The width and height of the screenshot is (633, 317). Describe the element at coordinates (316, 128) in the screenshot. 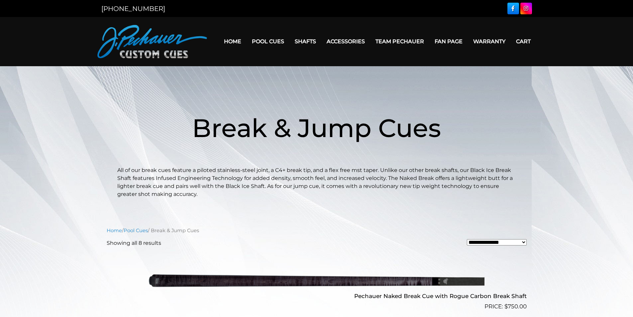

I see `span: Break & Jump Cues` at that location.